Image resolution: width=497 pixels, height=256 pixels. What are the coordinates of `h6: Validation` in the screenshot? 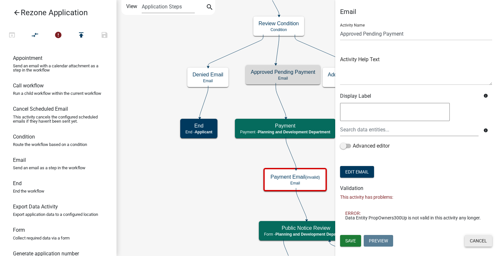 It's located at (416, 188).